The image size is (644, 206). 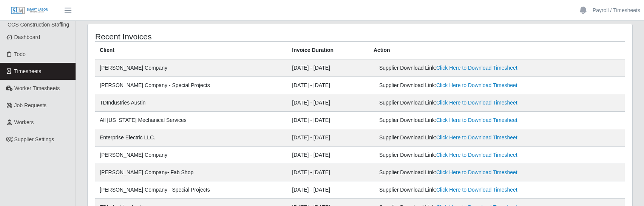 What do you see at coordinates (20, 54) in the screenshot?
I see `span: Todo` at bounding box center [20, 54].